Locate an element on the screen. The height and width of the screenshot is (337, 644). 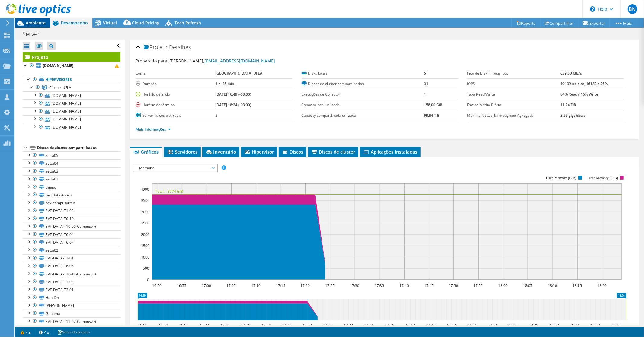
b: 31 is located at coordinates (426, 84).